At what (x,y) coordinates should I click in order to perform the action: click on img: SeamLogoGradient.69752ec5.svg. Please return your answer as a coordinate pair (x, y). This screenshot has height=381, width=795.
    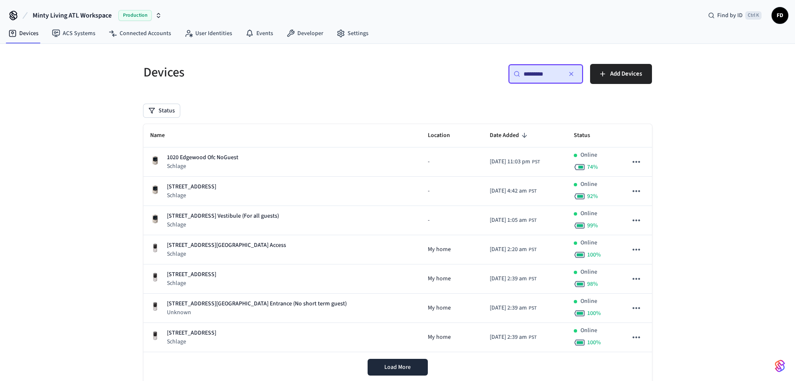
    Looking at the image, I should click on (780, 366).